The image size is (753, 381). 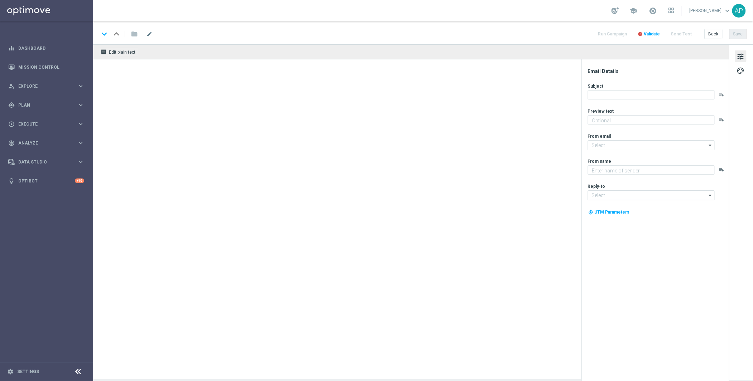 What do you see at coordinates (713, 34) in the screenshot?
I see `button: Back` at bounding box center [713, 34].